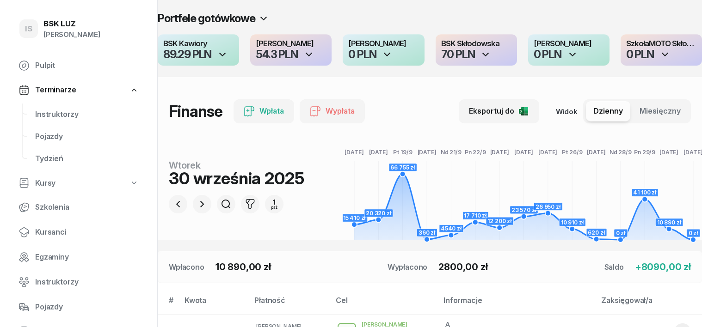 This screenshot has height=327, width=702. I want to click on button: Wpłata, so click(264, 111).